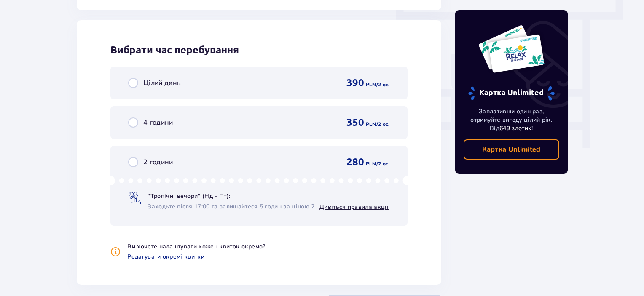  Describe the element at coordinates (511, 150) in the screenshot. I see `a: Картка Unlimited` at that location.